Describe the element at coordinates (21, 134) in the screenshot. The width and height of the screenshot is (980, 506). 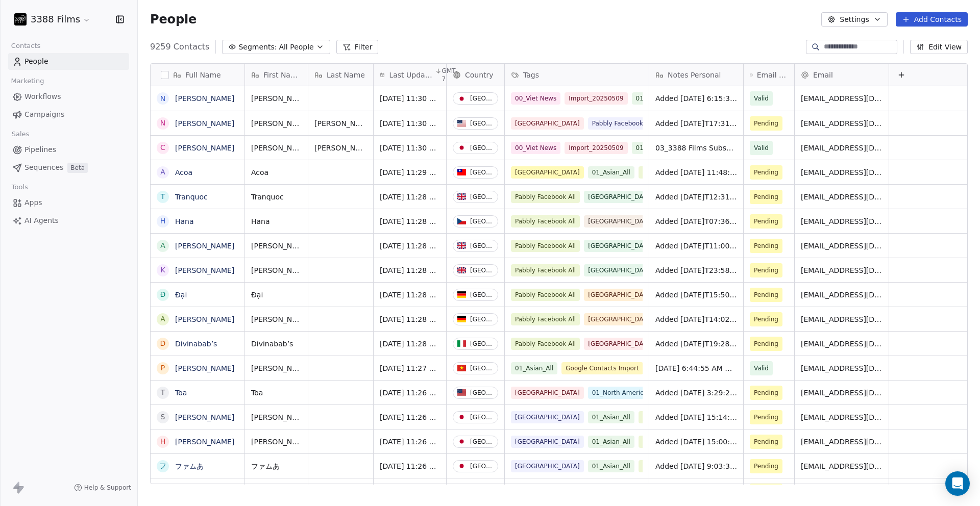
I see `span: Sales` at that location.